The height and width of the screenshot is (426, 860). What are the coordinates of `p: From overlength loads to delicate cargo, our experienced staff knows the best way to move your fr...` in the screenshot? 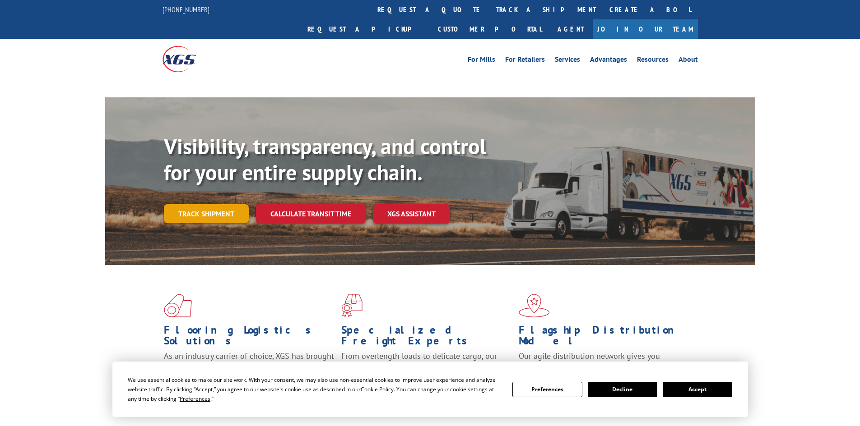 It's located at (426, 371).